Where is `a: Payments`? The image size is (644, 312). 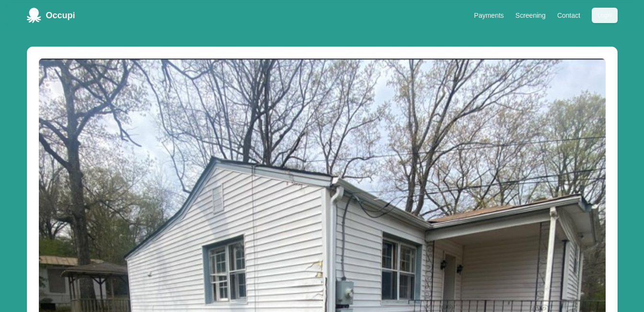
a: Payments is located at coordinates (489, 15).